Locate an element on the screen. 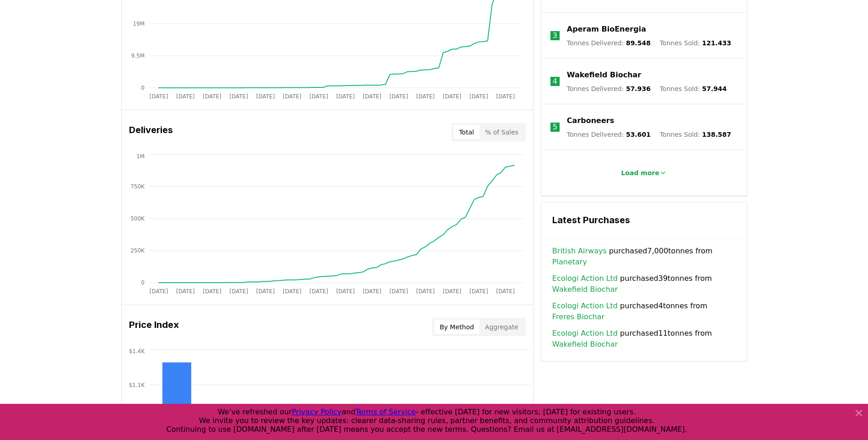 Image resolution: width=868 pixels, height=440 pixels. h3: Deliveries is located at coordinates (151, 132).